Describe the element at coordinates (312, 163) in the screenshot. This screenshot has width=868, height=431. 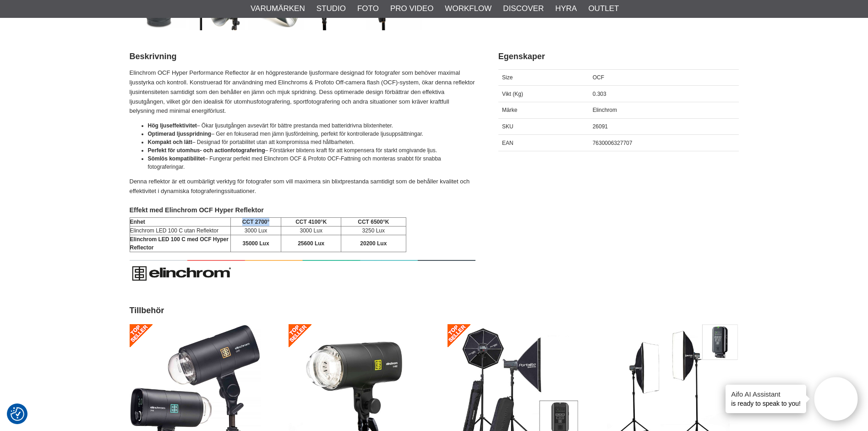
I see `li: – Fungerar perfekt med Elinchrom OCF & Profoto OCF-Fattning och monteras snabbt för snabba fotogr...` at that location.